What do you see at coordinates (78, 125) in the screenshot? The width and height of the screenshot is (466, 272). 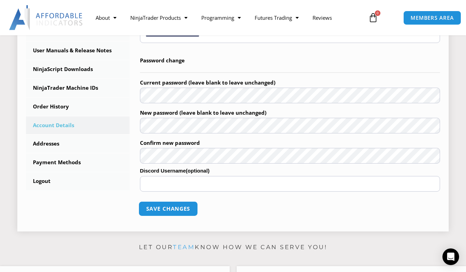 I see `a: Account Details` at bounding box center [78, 125].